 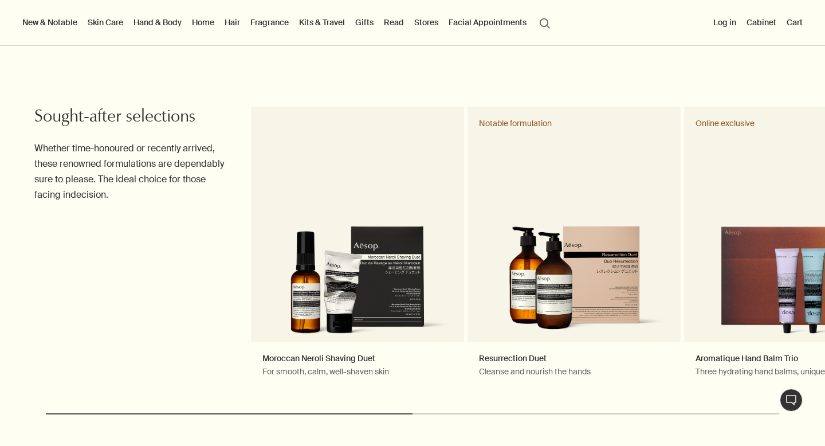 I want to click on a: Fragrance, so click(x=269, y=22).